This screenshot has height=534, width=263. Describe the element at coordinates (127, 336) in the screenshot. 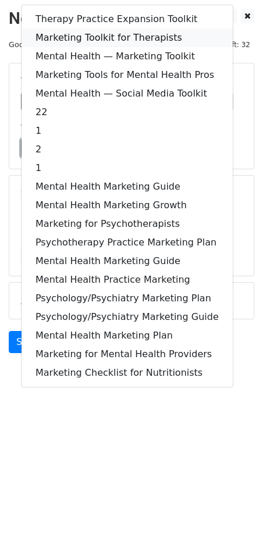

I see `a: Mental Health Marketing Plan` at that location.